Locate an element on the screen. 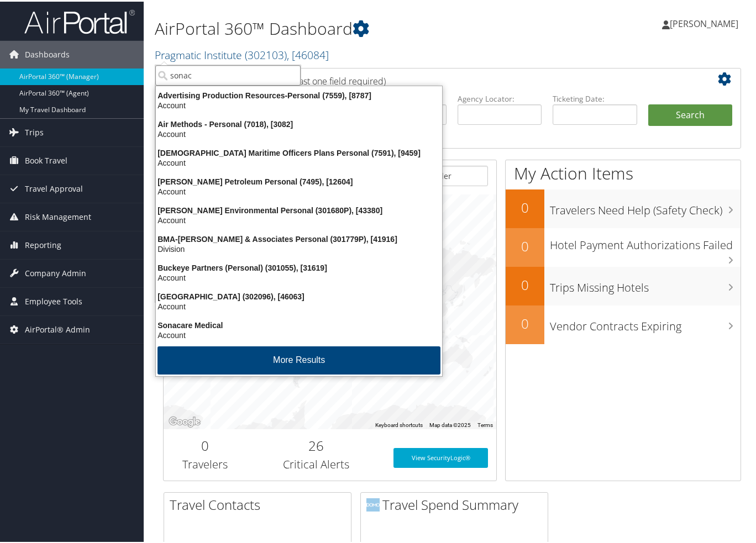 The image size is (756, 543). h3: Vendor Contracts Expiring is located at coordinates (644, 322).